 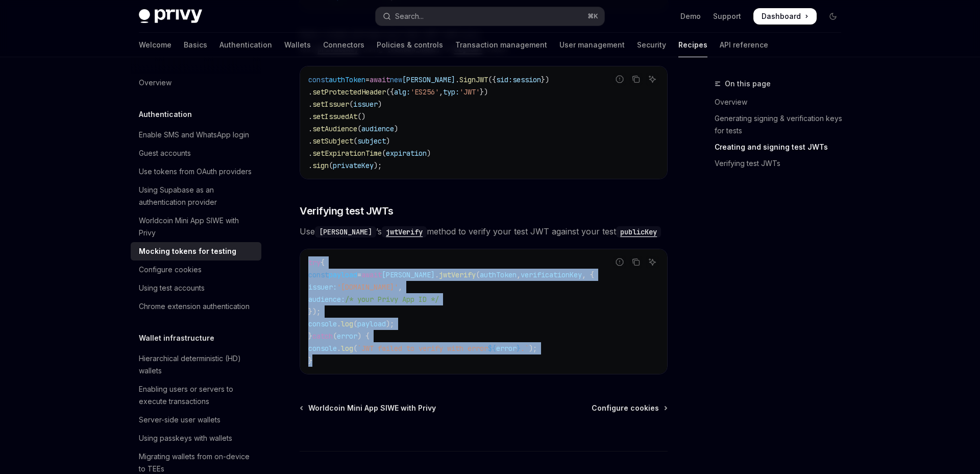 What do you see at coordinates (782, 125) in the screenshot?
I see `a: Generating signing & verification keys for tests` at bounding box center [782, 125].